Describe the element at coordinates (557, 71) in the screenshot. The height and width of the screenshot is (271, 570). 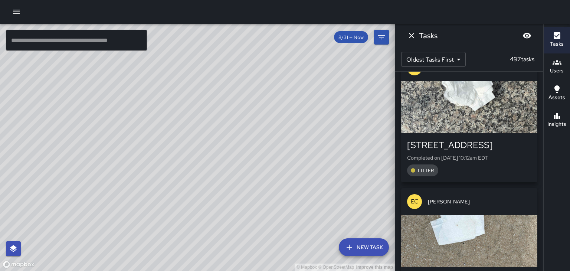
I see `h6: Users` at that location.